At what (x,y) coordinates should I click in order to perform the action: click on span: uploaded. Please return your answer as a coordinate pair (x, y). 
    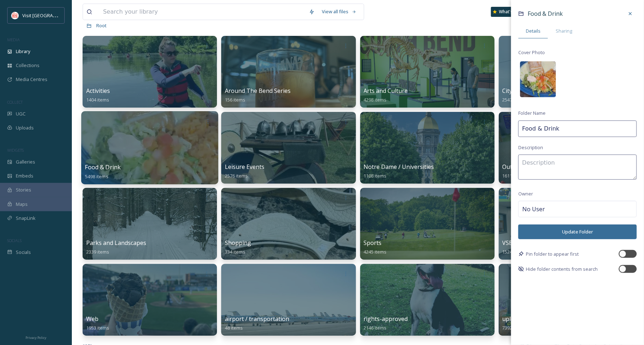
    Looking at the image, I should click on (515, 319).